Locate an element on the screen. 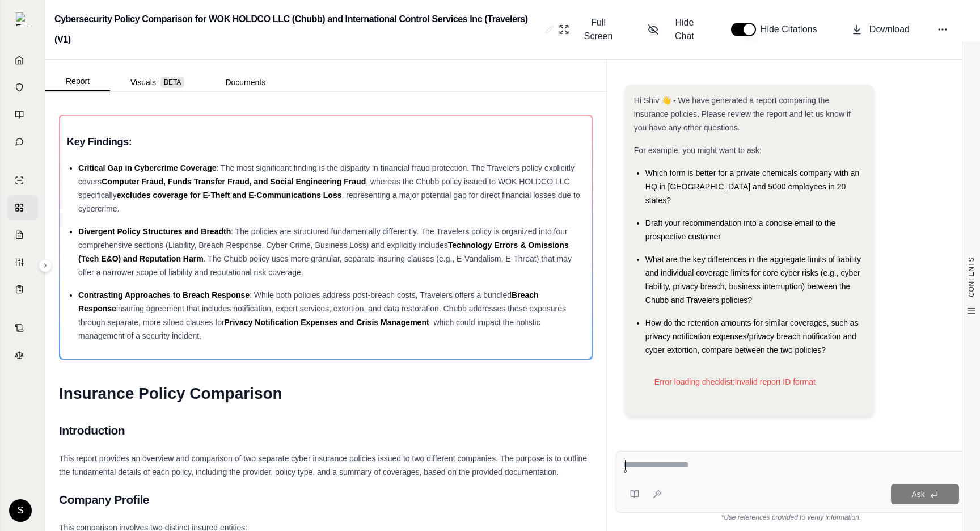 Image resolution: width=980 pixels, height=531 pixels. span: Privacy Notification Expenses and Crisis Management is located at coordinates (326, 323).